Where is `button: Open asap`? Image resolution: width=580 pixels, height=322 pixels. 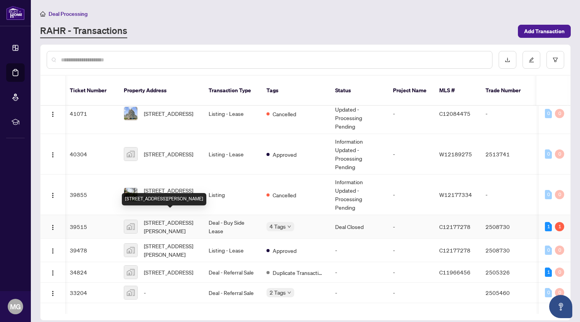 button: Open asap is located at coordinates (561, 306).